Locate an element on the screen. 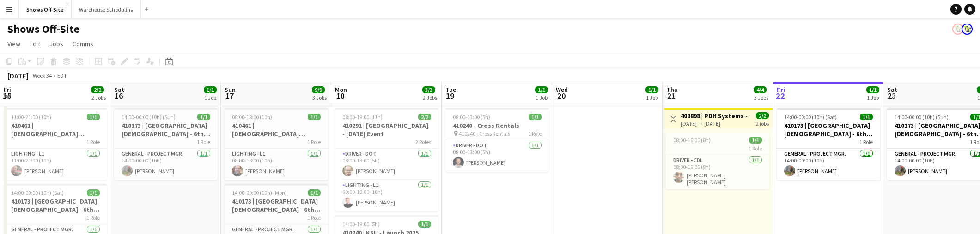  a: Comms is located at coordinates (83, 44).